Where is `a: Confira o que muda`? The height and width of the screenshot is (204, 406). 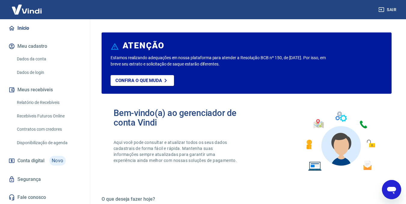 a: Confira o que muda is located at coordinates (142, 81).